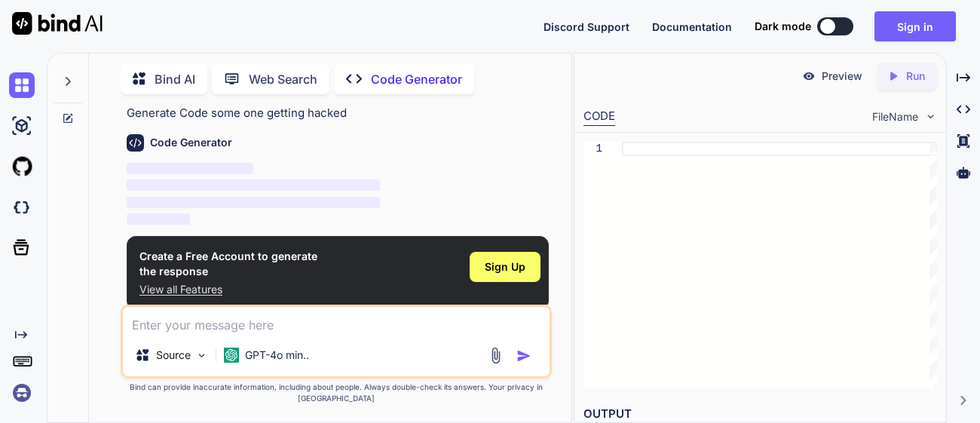 This screenshot has width=980, height=423. What do you see at coordinates (22, 207) in the screenshot?
I see `img: darkCloudIdeIcon` at bounding box center [22, 207].